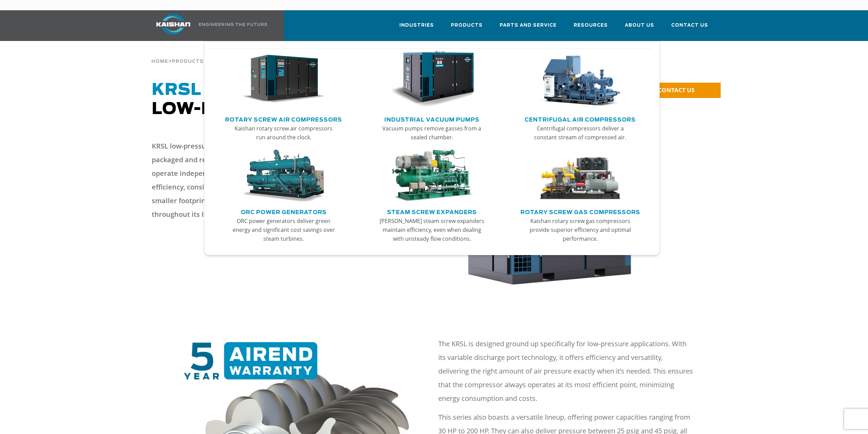 This screenshot has width=868, height=434. I want to click on p: The KRSL is designed ground up specifically for low-pressure applications. With its variable disc..., so click(566, 371).